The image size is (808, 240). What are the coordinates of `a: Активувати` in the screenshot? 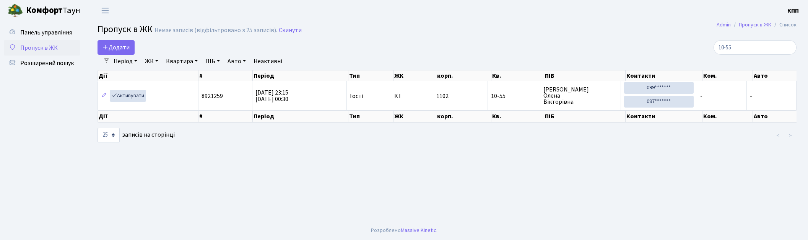 It's located at (128, 96).